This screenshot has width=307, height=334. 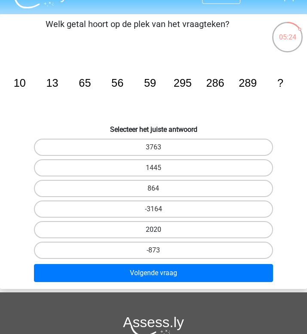 I want to click on tspan: 289, so click(x=247, y=83).